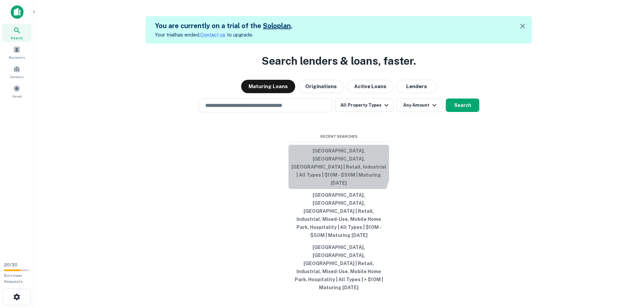 This screenshot has width=644, height=308. I want to click on div: Borrowers, so click(17, 52).